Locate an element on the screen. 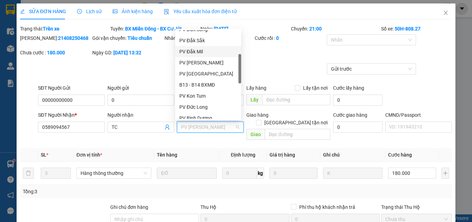  div: PV Tân Bình is located at coordinates (208, 74).